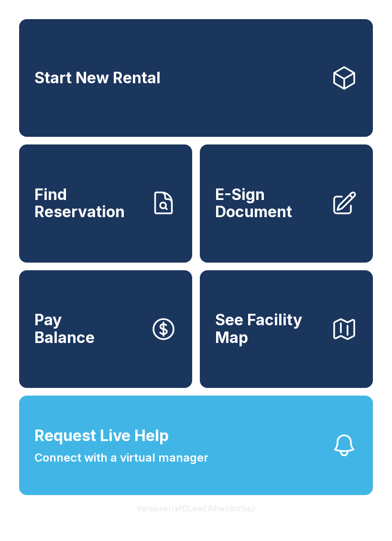 The width and height of the screenshot is (392, 541). What do you see at coordinates (286, 329) in the screenshot?
I see `button: See Facility Map` at bounding box center [286, 329].